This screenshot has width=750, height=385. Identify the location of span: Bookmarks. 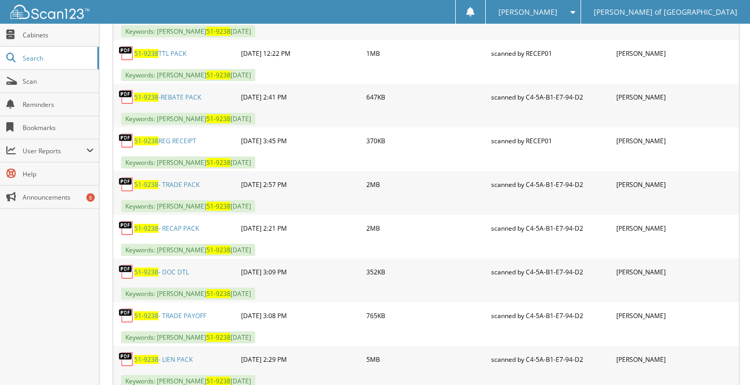
(58, 127).